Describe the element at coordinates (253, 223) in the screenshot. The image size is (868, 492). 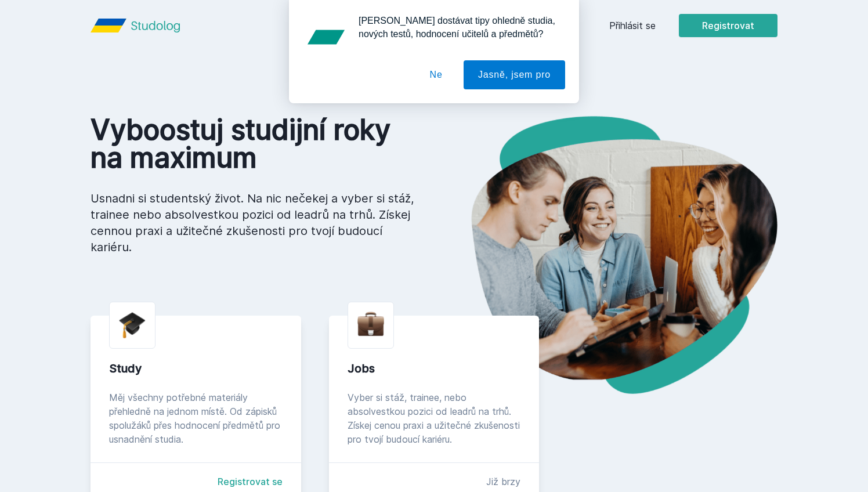
I see `p: Usnadni si studentský život. Na nic nečekej a vyber si stáž, trainee nebo absolvestkou pozici od ...` at that location.